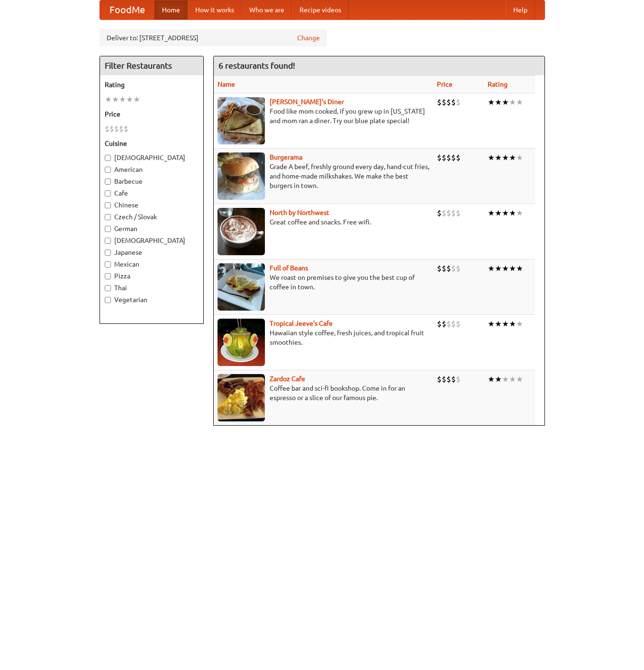  Describe the element at coordinates (300, 324) in the screenshot. I see `b: Tropical Jeeve's Cafe` at that location.